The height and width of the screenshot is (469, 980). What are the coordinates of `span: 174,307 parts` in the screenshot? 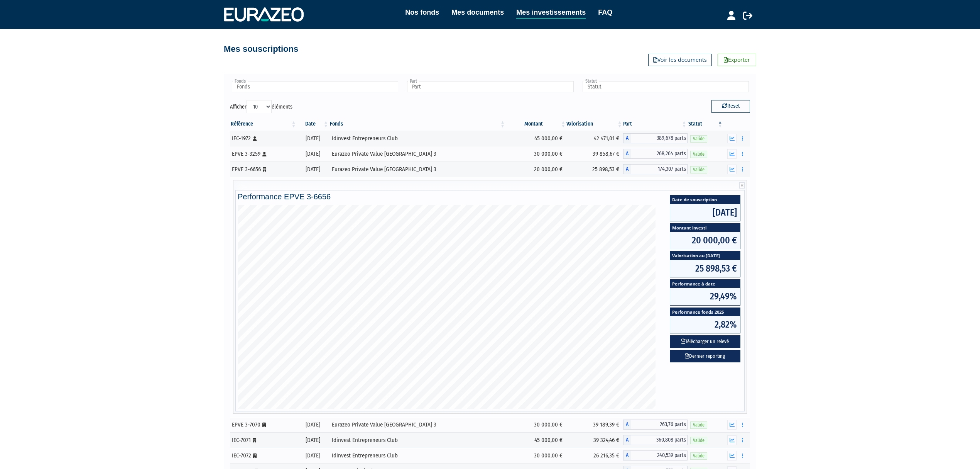 It's located at (659, 169).